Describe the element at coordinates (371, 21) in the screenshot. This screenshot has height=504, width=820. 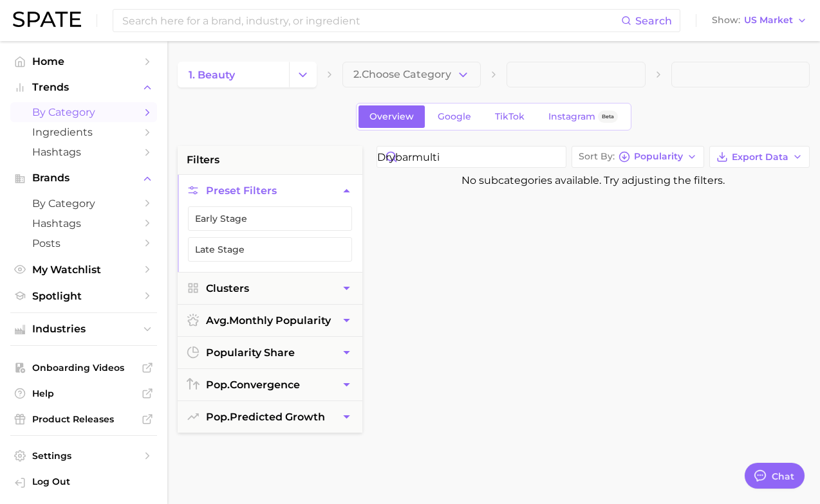
I see `input: Search here for a brand, industry, or ingredient` at that location.